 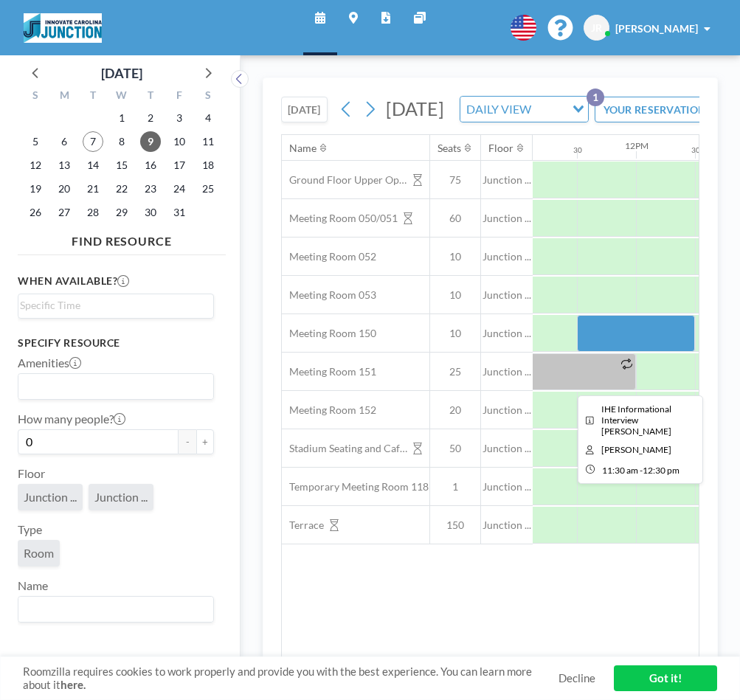 What do you see at coordinates (302, 525) in the screenshot?
I see `span: Terrace` at bounding box center [302, 525].